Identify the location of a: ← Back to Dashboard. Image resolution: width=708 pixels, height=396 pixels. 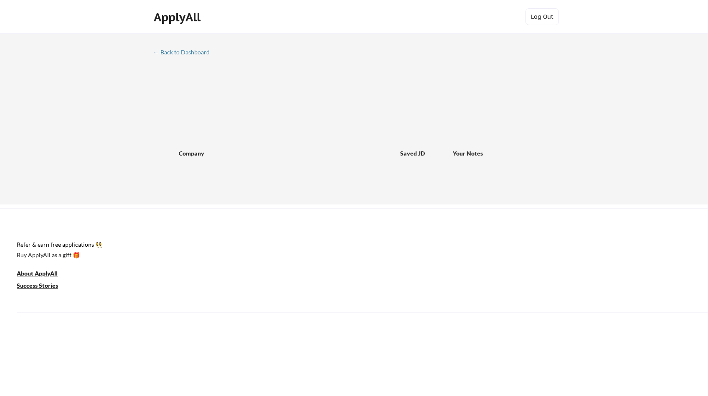
(185, 53).